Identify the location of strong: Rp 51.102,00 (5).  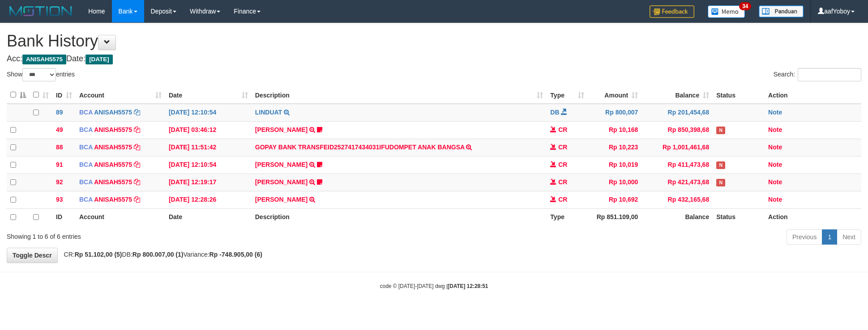
(99, 254).